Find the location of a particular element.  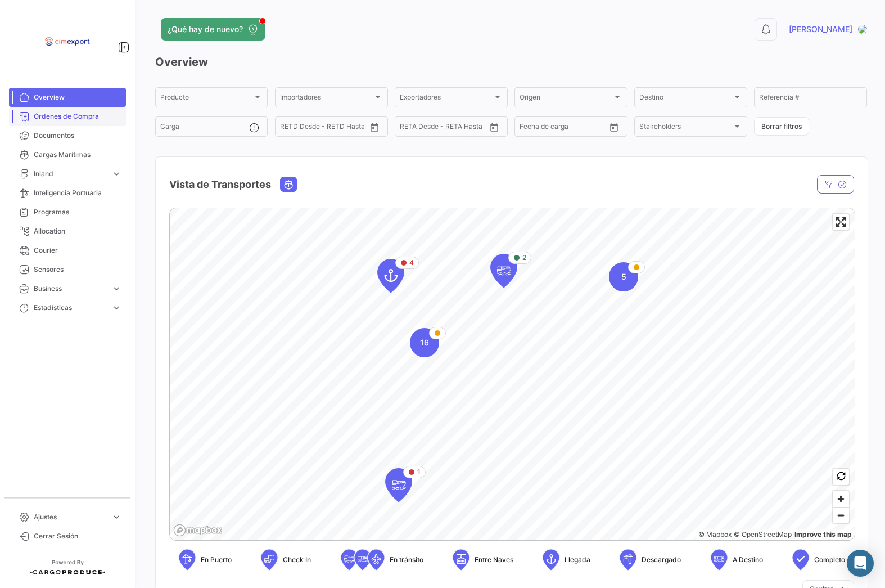

img: CJGomez.JPG is located at coordinates (863, 29).